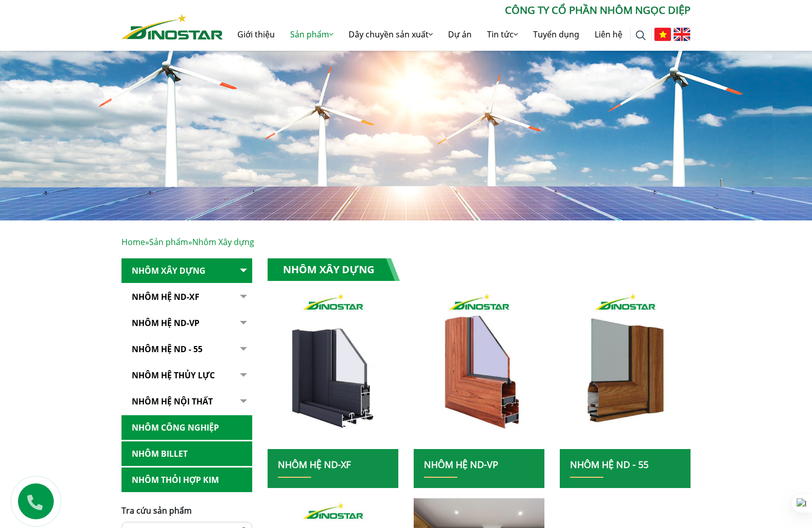 The image size is (812, 528). What do you see at coordinates (334, 269) in the screenshot?
I see `h1: Nhôm Xây dựng` at bounding box center [334, 269].